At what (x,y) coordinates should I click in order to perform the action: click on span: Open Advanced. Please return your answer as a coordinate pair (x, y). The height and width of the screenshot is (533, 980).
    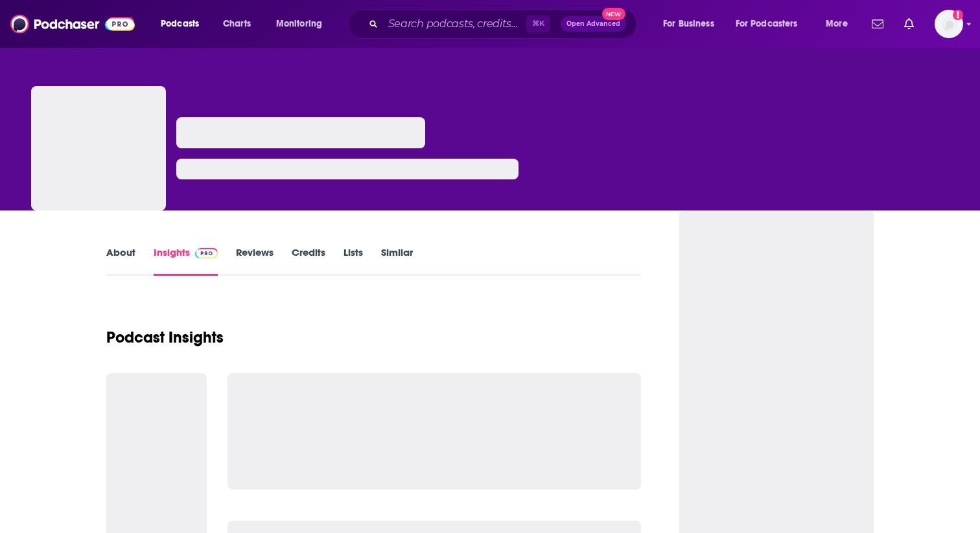
    Looking at the image, I should click on (593, 24).